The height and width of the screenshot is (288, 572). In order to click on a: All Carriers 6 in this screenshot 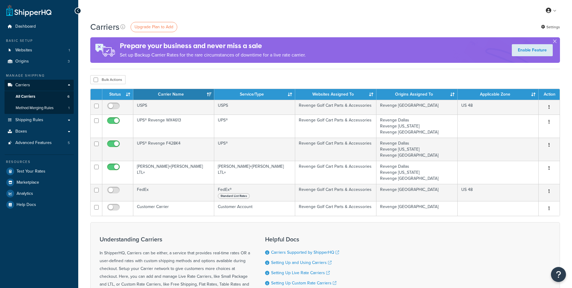, I will do `click(39, 97)`.